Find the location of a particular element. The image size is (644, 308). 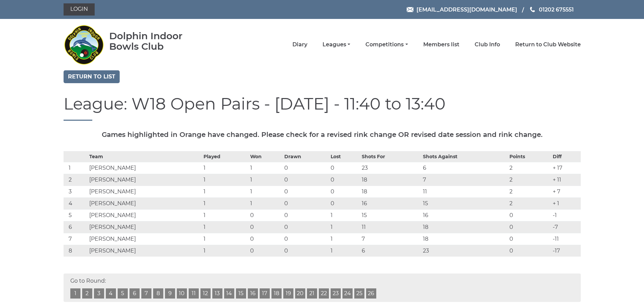

a: 1 is located at coordinates (75, 294).